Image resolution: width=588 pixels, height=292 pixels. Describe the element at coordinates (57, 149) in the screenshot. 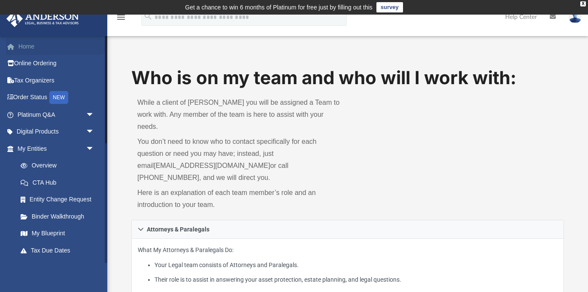

I see `a: My Entitiesarrow_drop_down` at that location.